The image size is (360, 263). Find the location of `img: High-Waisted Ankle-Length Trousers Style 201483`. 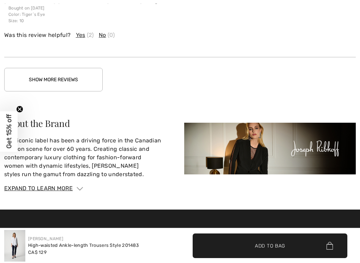

img: High-Waisted Ankle-Length Trousers Style 201483 is located at coordinates (15, 246).